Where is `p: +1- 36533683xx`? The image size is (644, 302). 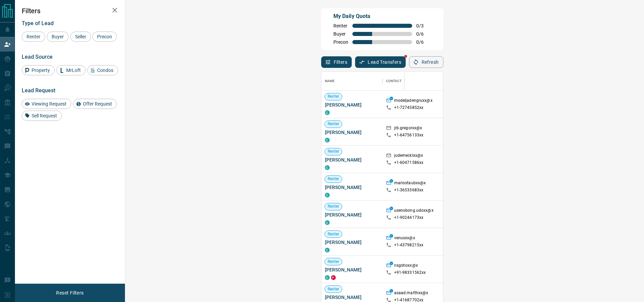 p: +1- 36533683xx is located at coordinates (409, 190).